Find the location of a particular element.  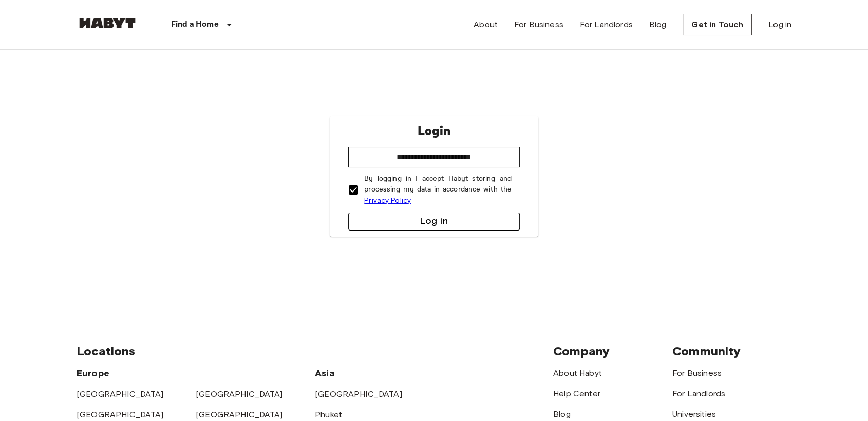

a: Get in Touch is located at coordinates (717, 25).